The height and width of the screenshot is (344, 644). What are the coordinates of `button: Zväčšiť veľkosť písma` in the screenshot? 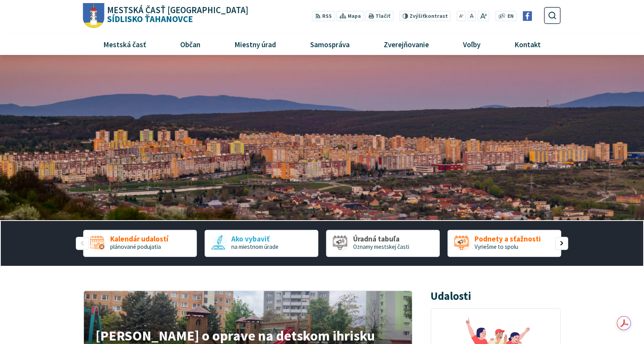 It's located at (483, 16).